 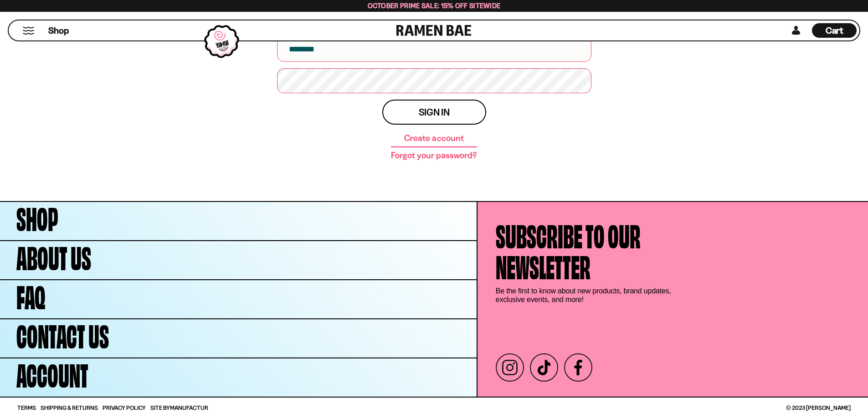 I want to click on span: Account, so click(x=52, y=373).